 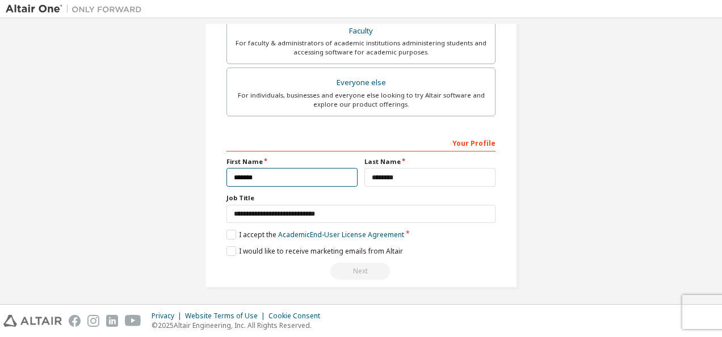 I want to click on div: Your Profile, so click(x=361, y=142).